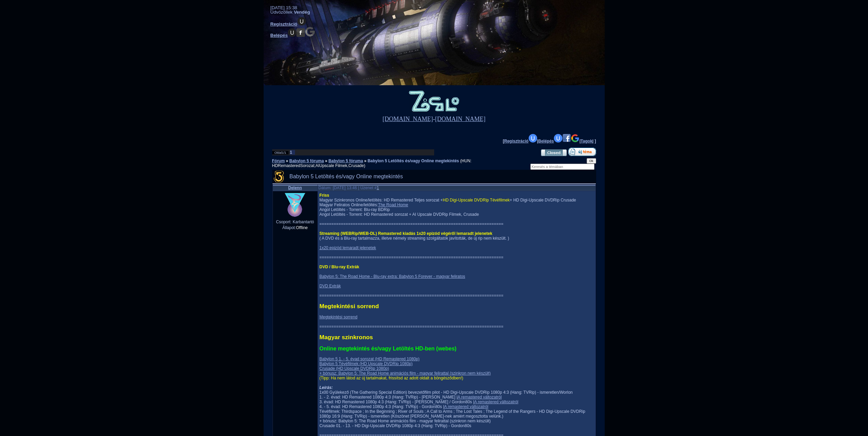  What do you see at coordinates (292, 152) in the screenshot?
I see `li: 1` at bounding box center [292, 152].